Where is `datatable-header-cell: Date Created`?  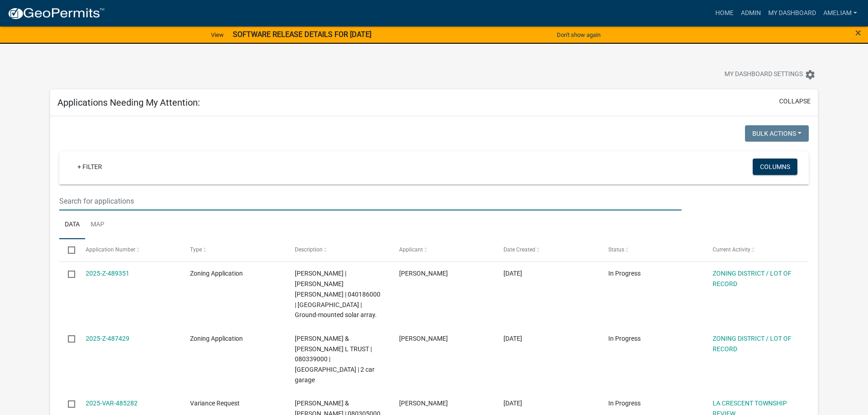 datatable-header-cell: Date Created is located at coordinates (547, 251).